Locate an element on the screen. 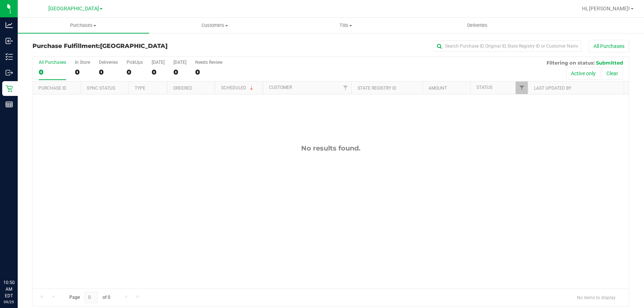  a: Amount is located at coordinates (438, 88).